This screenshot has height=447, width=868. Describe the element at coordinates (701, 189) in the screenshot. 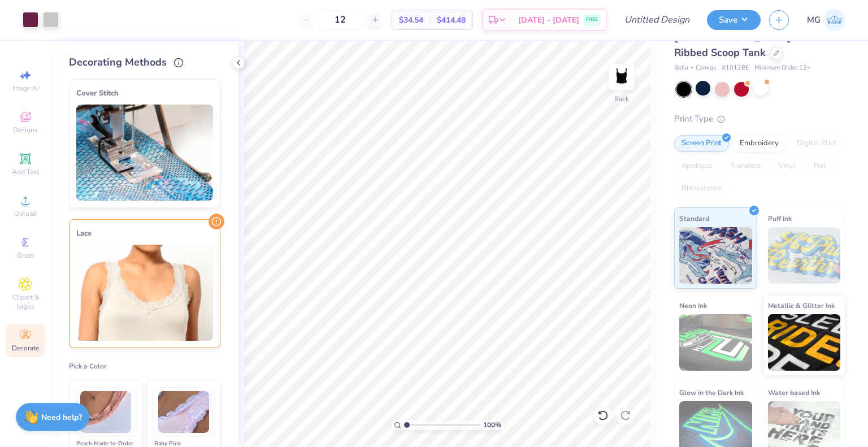

I see `div: Rhinestones` at that location.